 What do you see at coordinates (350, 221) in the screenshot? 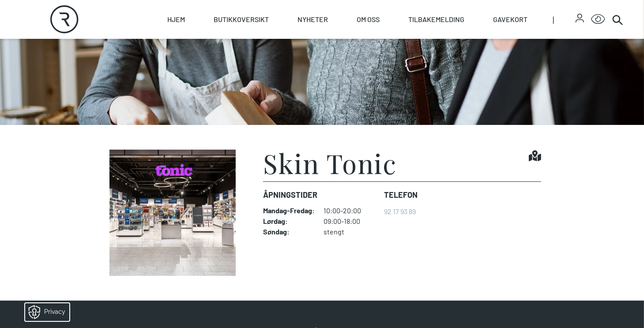
I see `dd: 09:00-18:00` at bounding box center [350, 221].